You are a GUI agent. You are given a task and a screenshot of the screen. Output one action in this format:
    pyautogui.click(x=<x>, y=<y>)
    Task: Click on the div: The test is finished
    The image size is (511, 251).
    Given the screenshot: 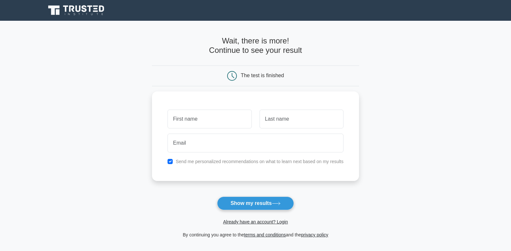 What is the action you would take?
    pyautogui.click(x=262, y=75)
    